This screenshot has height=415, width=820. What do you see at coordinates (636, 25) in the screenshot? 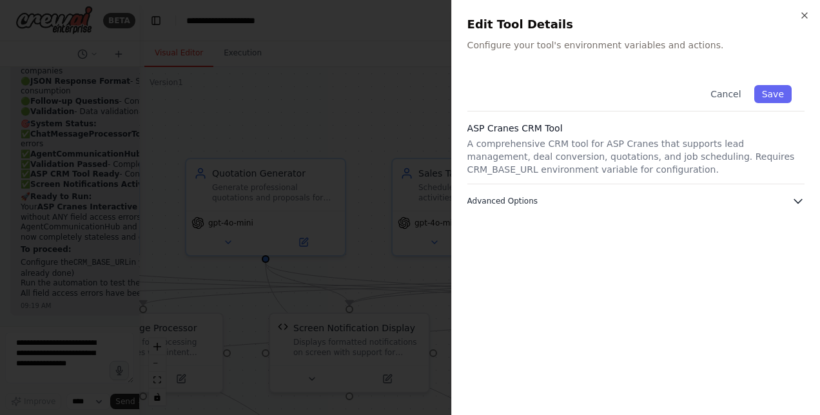
I see `h2: Edit Tool Details` at bounding box center [636, 25].